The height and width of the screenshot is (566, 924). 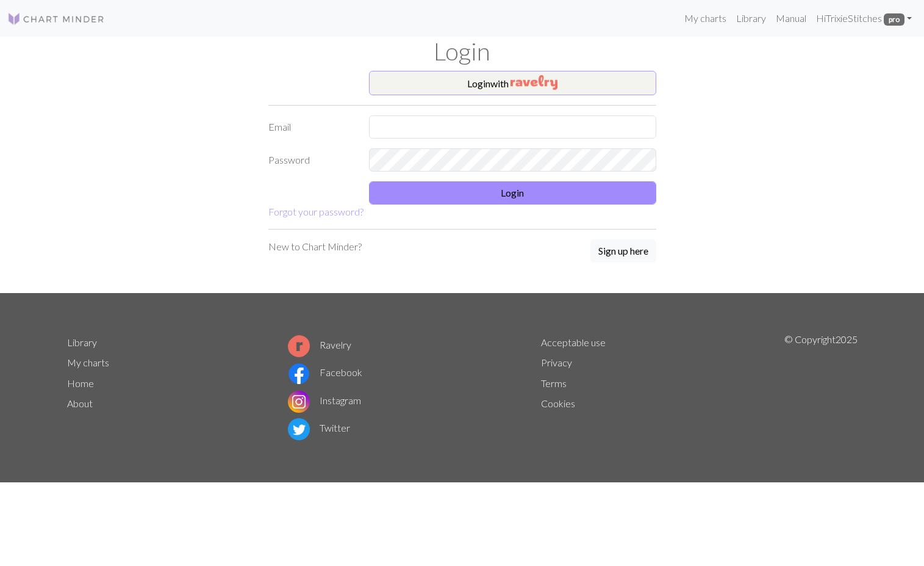 What do you see at coordinates (513, 193) in the screenshot?
I see `button: Login` at bounding box center [513, 193].